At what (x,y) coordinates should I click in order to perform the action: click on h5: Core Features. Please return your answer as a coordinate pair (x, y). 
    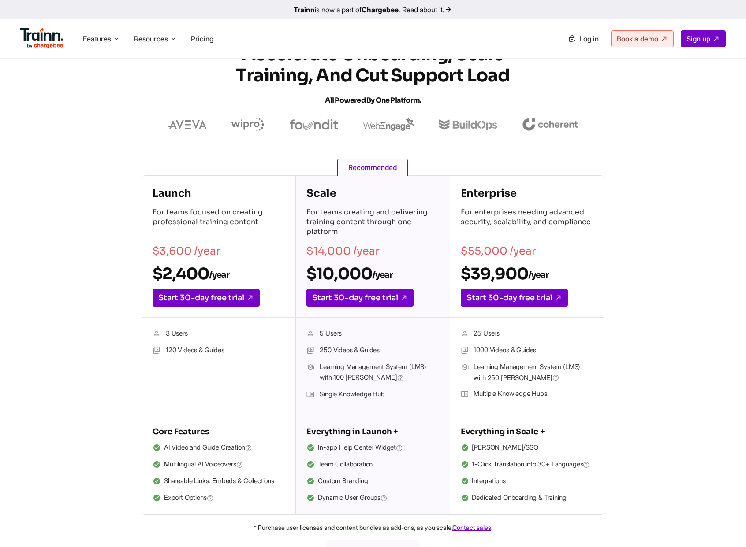
    Looking at the image, I should click on (219, 432).